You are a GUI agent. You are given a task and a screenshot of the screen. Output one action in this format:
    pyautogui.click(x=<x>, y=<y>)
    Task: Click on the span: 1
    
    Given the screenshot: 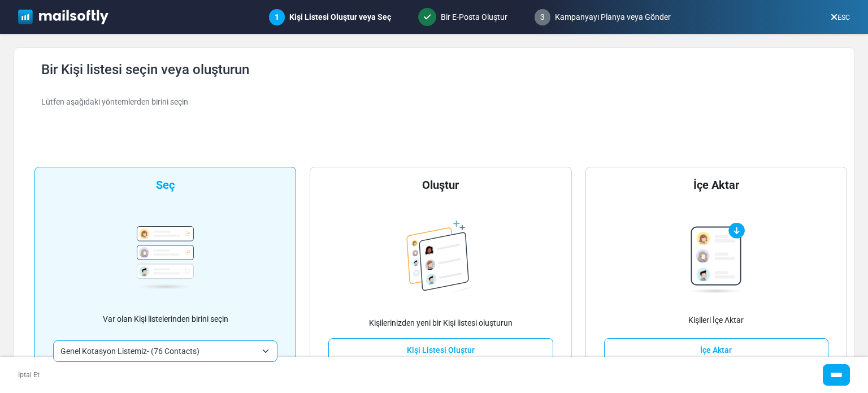 What is the action you would take?
    pyautogui.click(x=277, y=17)
    